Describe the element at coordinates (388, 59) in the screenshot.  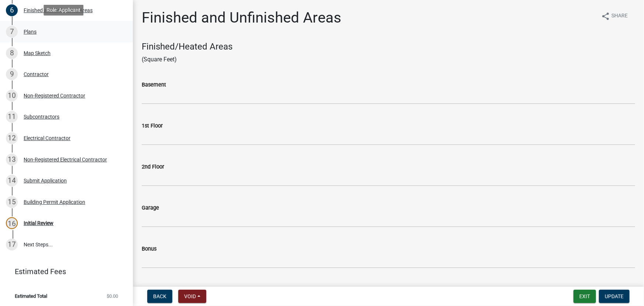
I see `p: (Square Feet)` at that location.